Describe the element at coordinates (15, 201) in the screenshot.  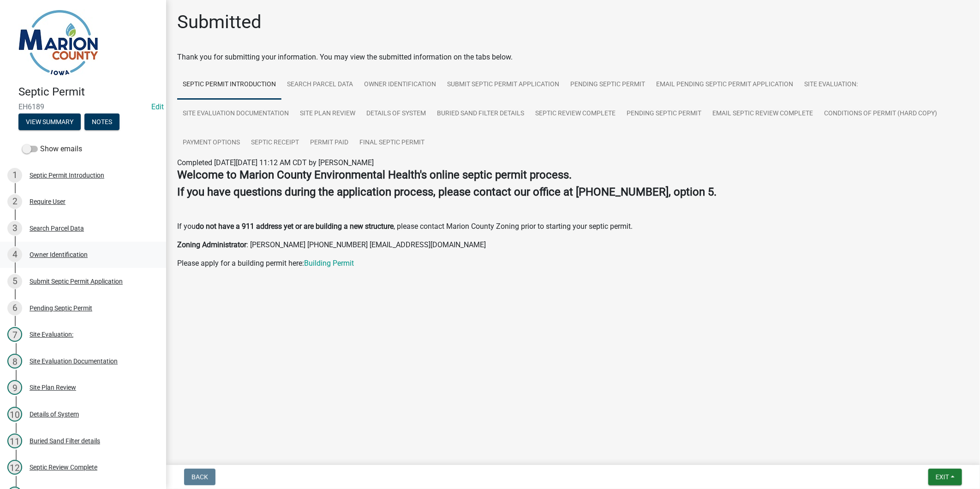
I see `div: 2` at that location.